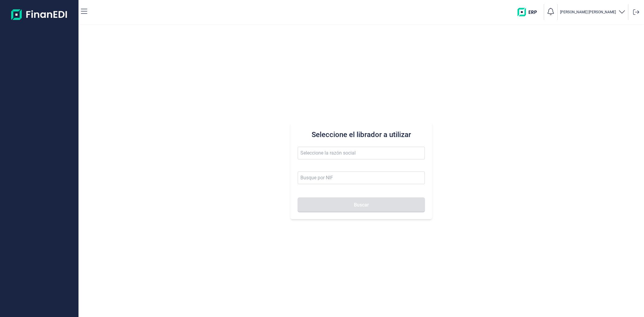 This screenshot has height=317, width=644. What do you see at coordinates (361, 135) in the screenshot?
I see `h3: Seleccione el librador a utilizar` at bounding box center [361, 135].